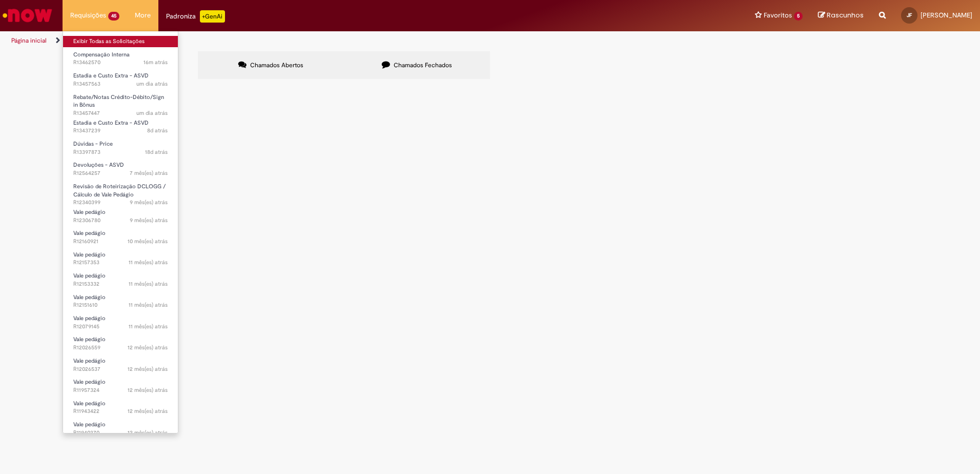  I want to click on span: R11957324, so click(121, 390).